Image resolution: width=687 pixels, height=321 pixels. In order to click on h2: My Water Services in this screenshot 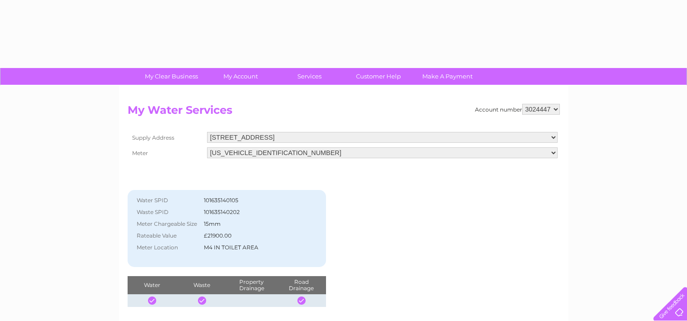, I will do `click(343, 113)`.